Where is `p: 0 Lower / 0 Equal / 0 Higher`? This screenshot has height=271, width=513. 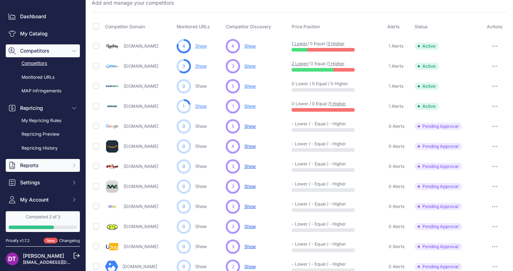 p: 0 Lower / 0 Equal / 0 Higher is located at coordinates (315, 84).